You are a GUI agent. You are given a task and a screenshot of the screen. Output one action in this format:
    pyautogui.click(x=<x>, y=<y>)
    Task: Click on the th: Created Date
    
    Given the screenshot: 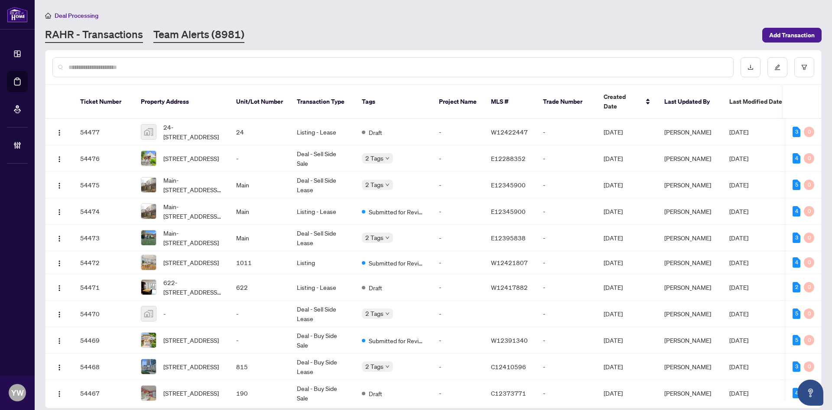 What is the action you would take?
    pyautogui.click(x=627, y=102)
    